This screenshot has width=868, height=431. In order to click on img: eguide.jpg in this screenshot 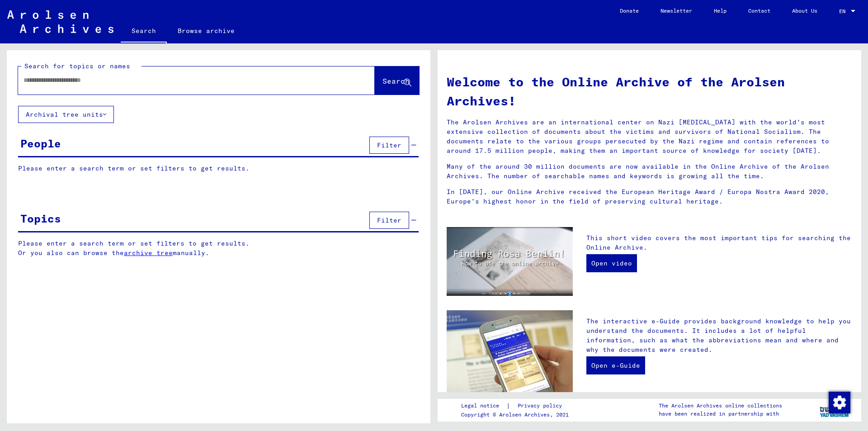, I will do `click(509, 352)`.